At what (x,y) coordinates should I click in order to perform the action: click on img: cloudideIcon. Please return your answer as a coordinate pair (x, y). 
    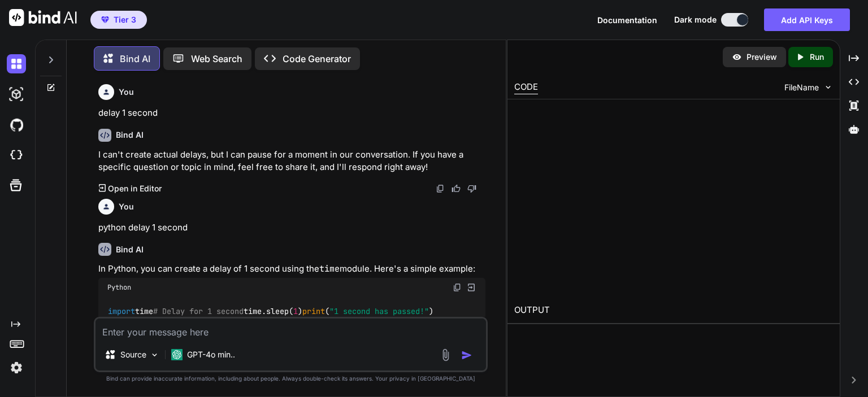
    Looking at the image, I should click on (16, 155).